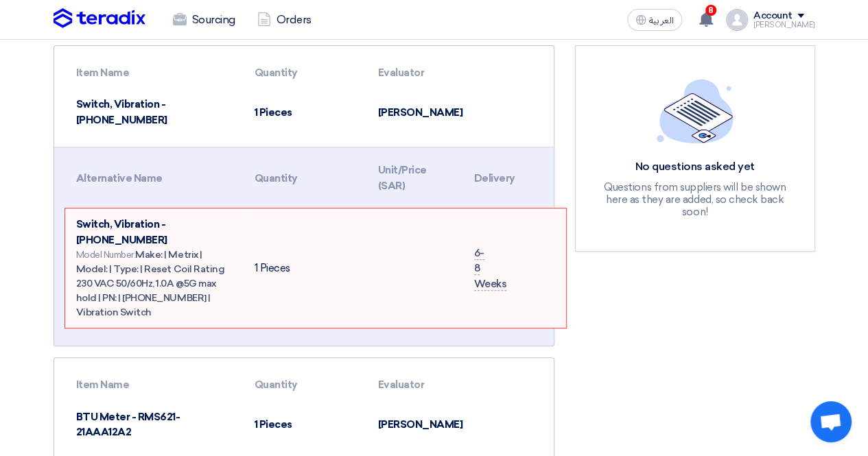  I want to click on div: No questions asked yet, so click(696, 167).